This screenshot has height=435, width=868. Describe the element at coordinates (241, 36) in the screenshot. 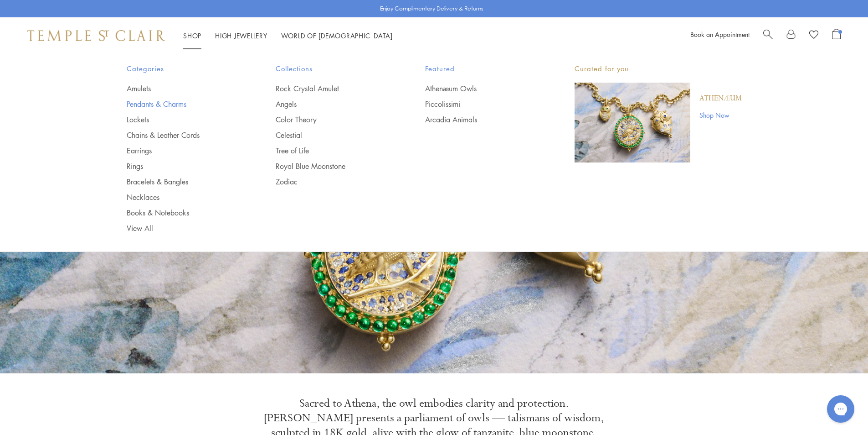

I see `a: High JewelleryHigh Jewellery` at that location.